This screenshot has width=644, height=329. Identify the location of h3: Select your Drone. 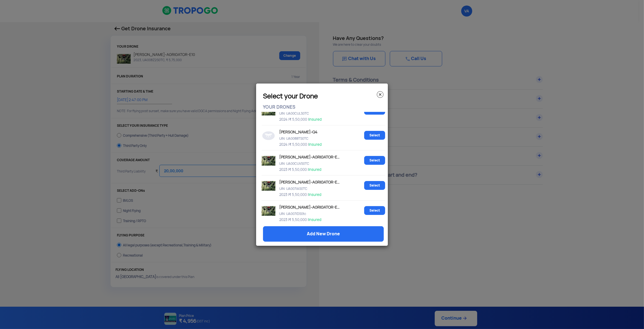
(323, 96).